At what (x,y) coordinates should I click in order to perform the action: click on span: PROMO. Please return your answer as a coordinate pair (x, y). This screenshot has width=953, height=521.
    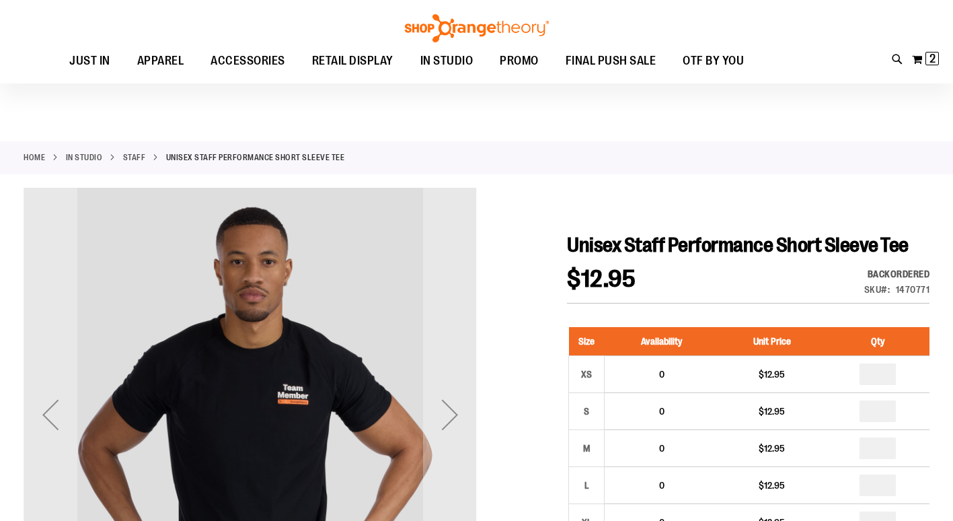
    Looking at the image, I should click on (519, 61).